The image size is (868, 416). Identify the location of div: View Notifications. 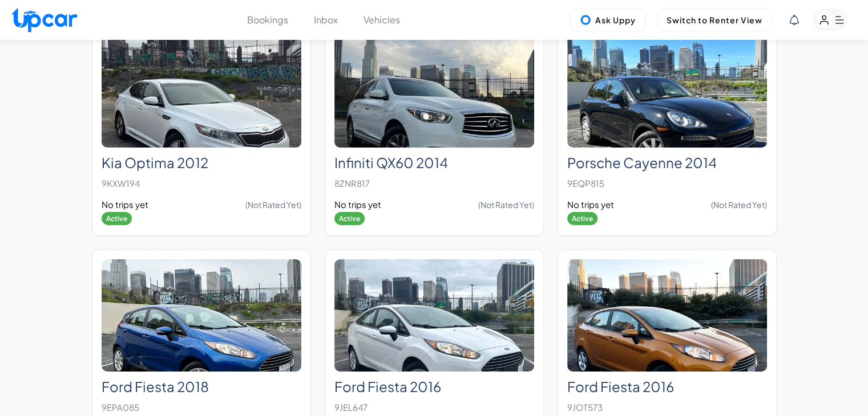
(794, 20).